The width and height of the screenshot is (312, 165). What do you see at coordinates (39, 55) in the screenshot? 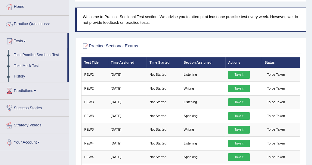
I see `a: Take Practice Sectional Test` at bounding box center [39, 55].